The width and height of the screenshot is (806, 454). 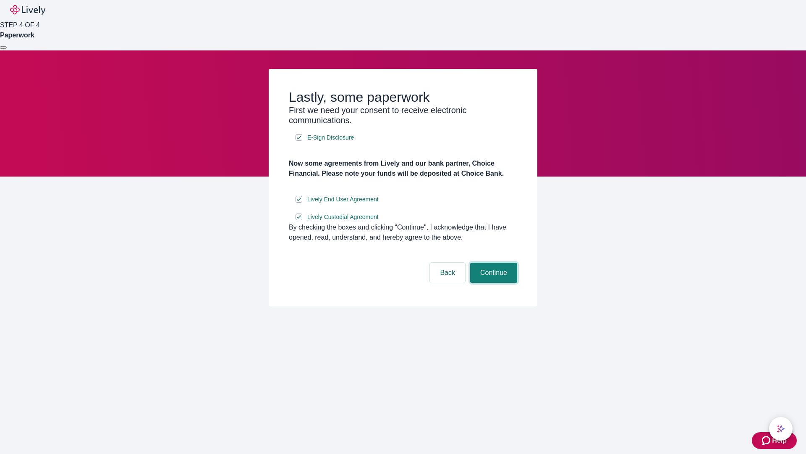 What do you see at coordinates (403, 168) in the screenshot?
I see `h4: Now some agreements from Lively and our bank partner, Choice Financial. Please note your funds wi...` at bounding box center [403, 168].